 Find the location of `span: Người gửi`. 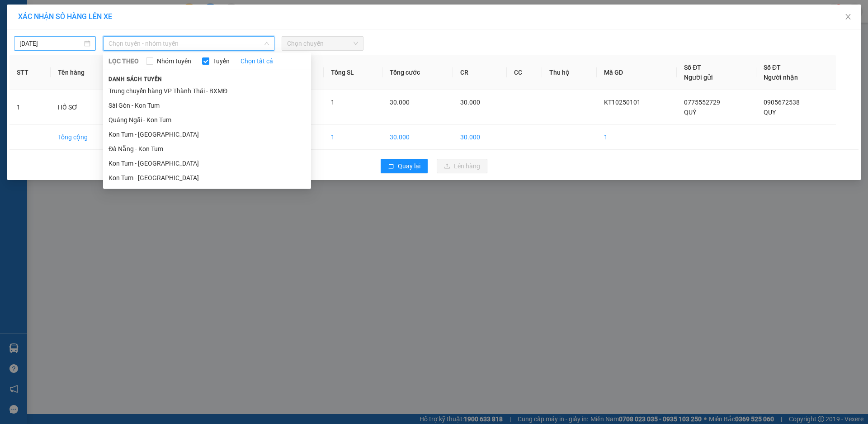

span: Người gửi is located at coordinates (699, 77).